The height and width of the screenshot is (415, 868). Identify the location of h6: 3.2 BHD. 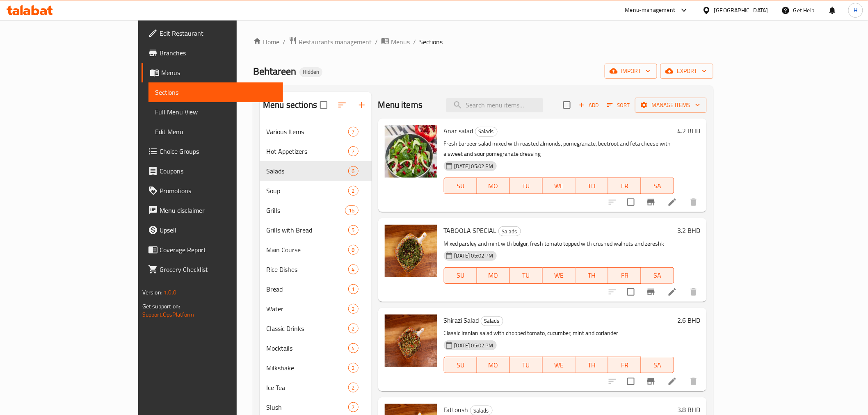
(689, 230).